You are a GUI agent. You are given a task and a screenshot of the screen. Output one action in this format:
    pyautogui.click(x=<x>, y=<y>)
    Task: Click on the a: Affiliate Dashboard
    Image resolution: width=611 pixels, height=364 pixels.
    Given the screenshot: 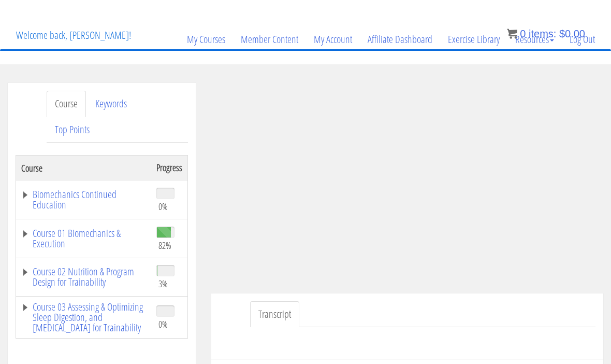 What is the action you would take?
    pyautogui.click(x=400, y=39)
    